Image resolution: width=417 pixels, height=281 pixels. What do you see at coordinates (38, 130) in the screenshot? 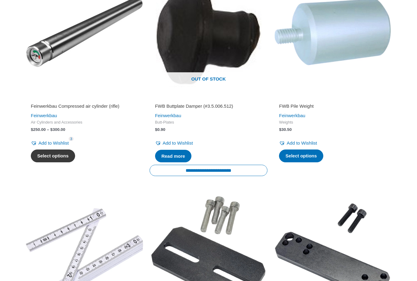
I see `bdi: 250.00` at bounding box center [38, 130].